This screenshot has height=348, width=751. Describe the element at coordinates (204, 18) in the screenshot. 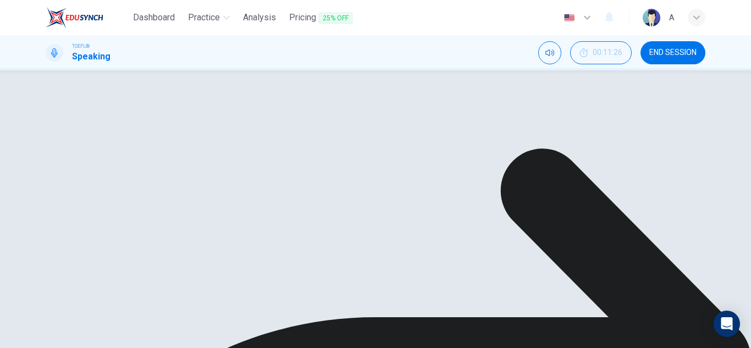

I see `span: Practice` at that location.